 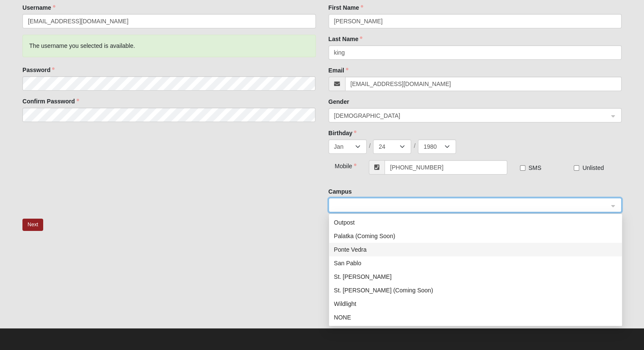 What do you see at coordinates (169, 46) in the screenshot?
I see `div: The username you selected is available.` at bounding box center [169, 46].